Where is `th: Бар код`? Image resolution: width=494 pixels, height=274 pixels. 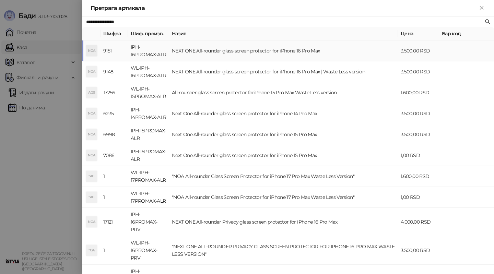 th: Бар код is located at coordinates (466, 34).